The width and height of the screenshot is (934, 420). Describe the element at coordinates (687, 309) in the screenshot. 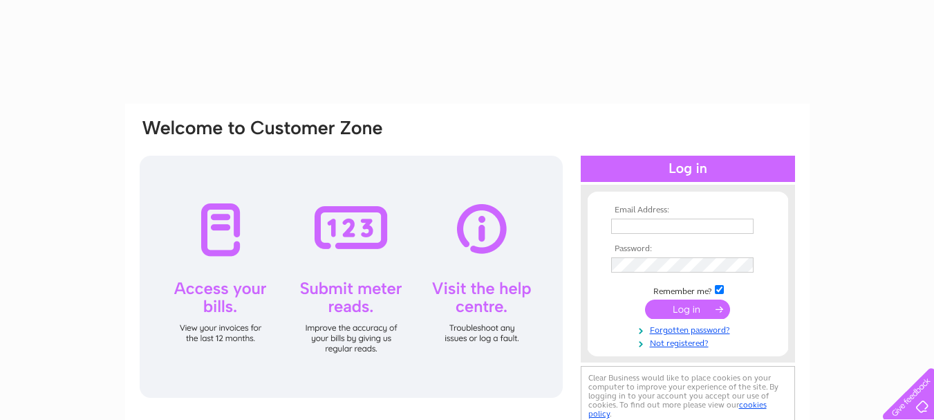

I see `input: Submit` at that location.